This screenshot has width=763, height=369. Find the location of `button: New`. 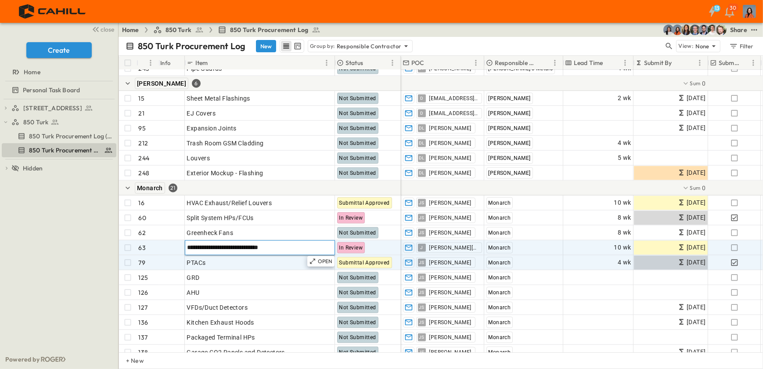

button: New is located at coordinates (266, 46).